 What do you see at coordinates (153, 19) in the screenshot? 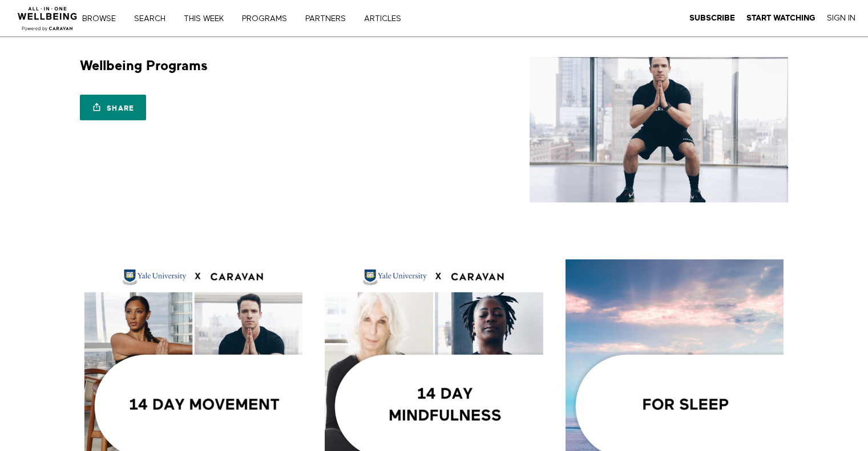
I see `a: Search` at bounding box center [153, 19].